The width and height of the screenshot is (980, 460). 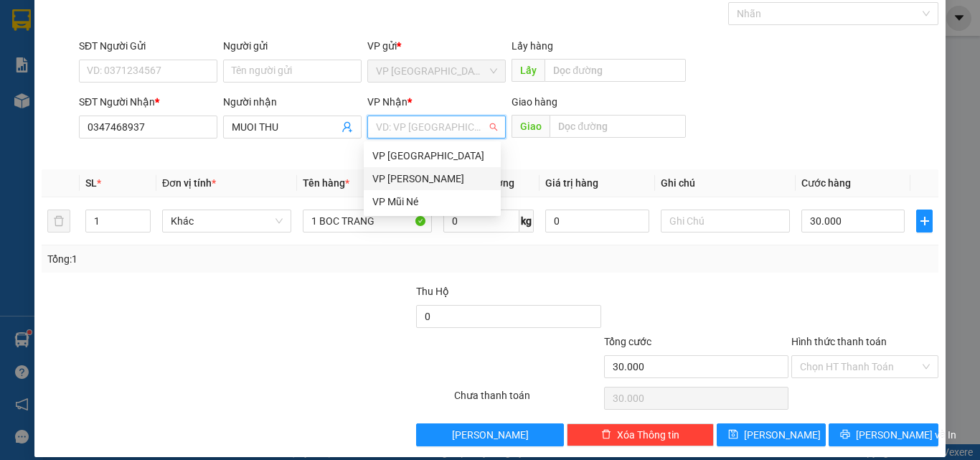 What do you see at coordinates (839, 341) in the screenshot?
I see `label: Hình thức thanh toán` at bounding box center [839, 341].